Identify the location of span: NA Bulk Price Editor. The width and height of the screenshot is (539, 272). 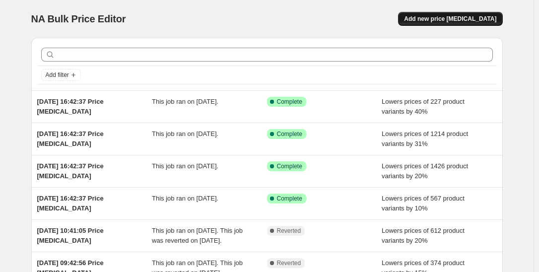
(78, 19).